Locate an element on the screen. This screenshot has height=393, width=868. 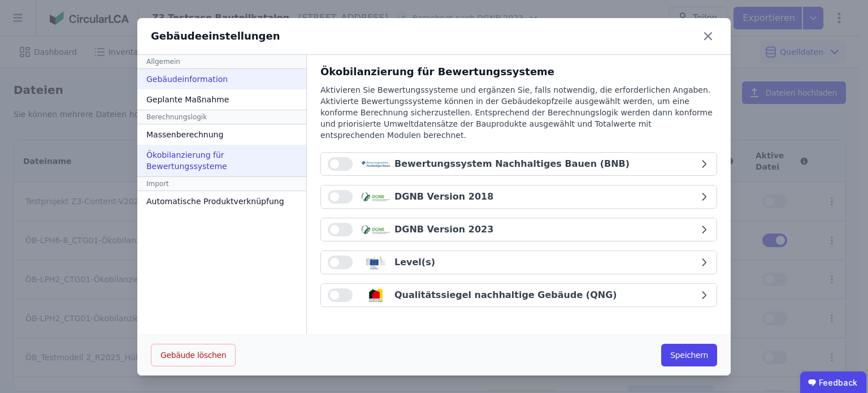
div: Geplante Maßnahme is located at coordinates (222, 100).